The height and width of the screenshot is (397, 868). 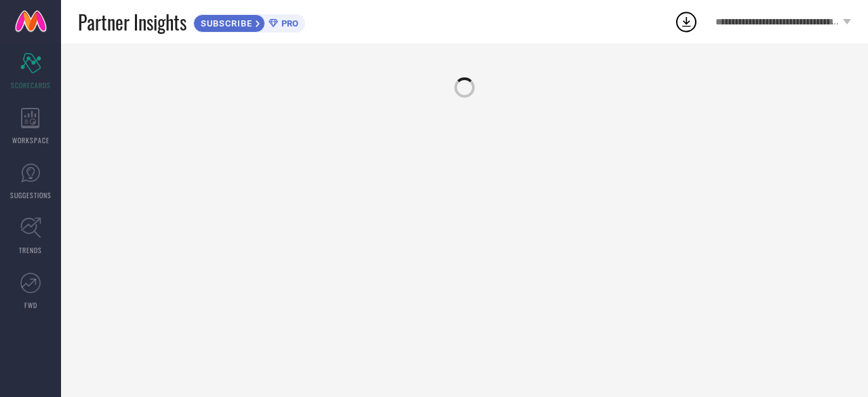 I want to click on span: PRO, so click(x=288, y=23).